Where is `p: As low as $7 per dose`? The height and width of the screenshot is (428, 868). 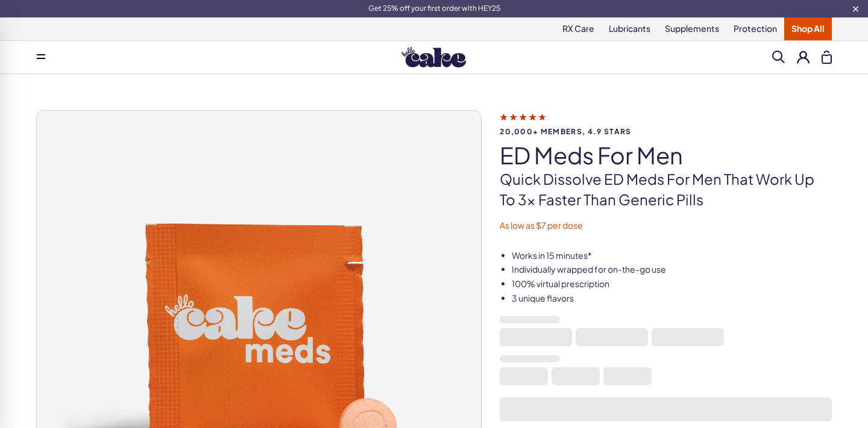
p: As low as $7 per dose is located at coordinates (666, 226).